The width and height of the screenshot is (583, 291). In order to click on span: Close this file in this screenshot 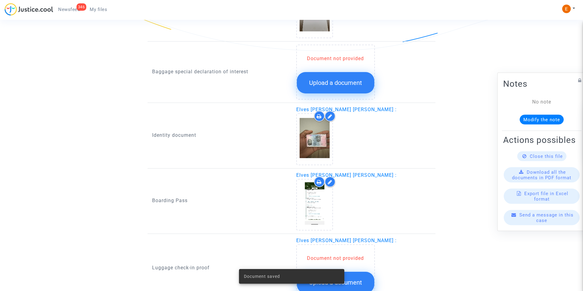, I will do `click(546, 156)`.